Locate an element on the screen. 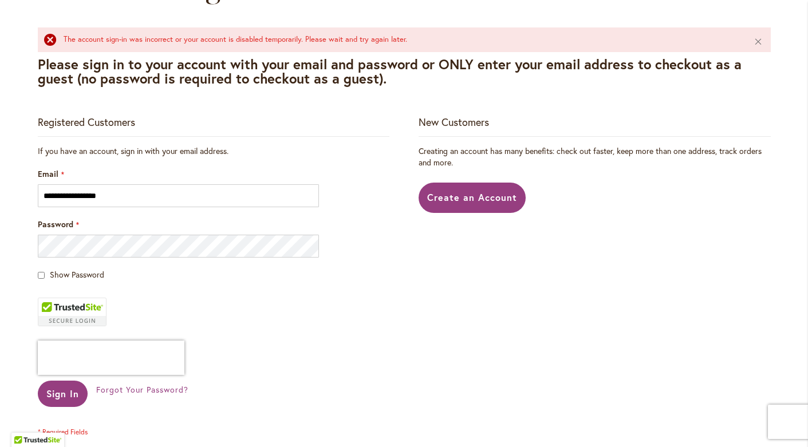 The image size is (808, 447). span: Show Password is located at coordinates (77, 274).